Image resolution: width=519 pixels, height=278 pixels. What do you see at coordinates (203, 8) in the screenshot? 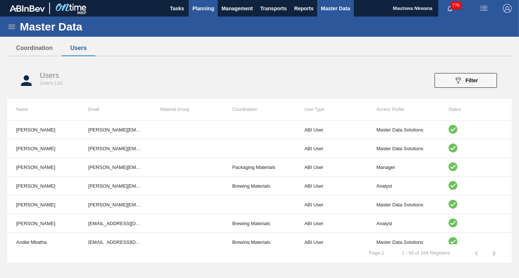
I see `span: Planning` at bounding box center [203, 8].